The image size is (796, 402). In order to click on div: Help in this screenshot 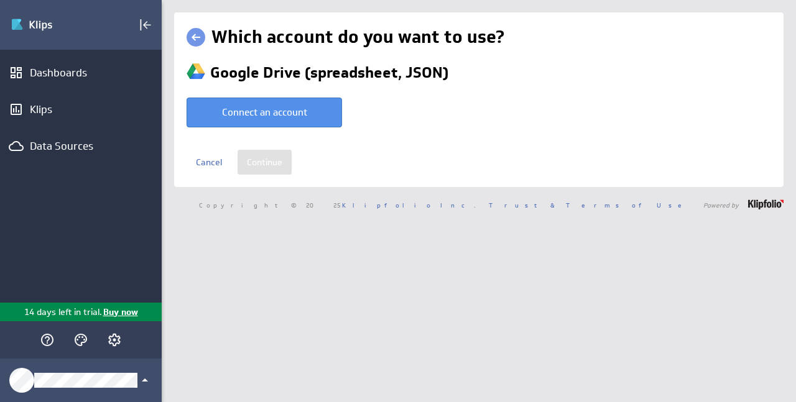, I will do `click(47, 340)`.